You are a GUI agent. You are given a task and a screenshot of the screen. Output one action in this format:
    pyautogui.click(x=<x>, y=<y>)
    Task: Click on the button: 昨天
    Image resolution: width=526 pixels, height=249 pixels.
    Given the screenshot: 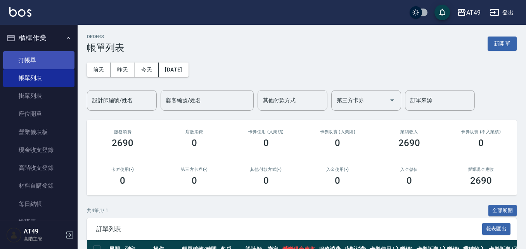 What is the action you would take?
    pyautogui.click(x=123, y=69)
    